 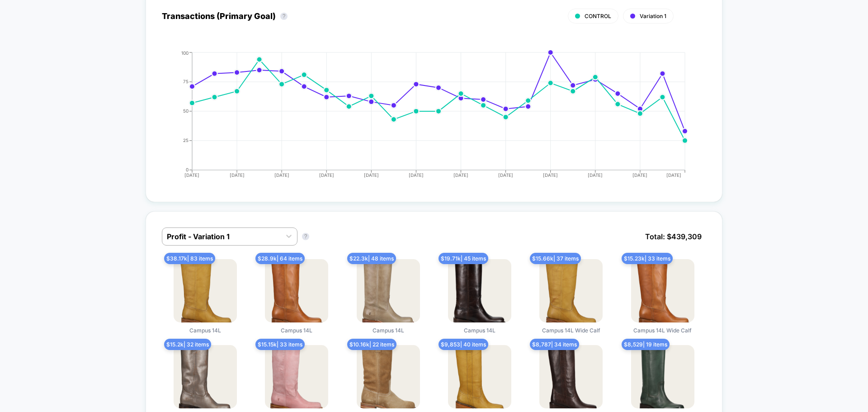 I want to click on tspan: 75, so click(x=186, y=82).